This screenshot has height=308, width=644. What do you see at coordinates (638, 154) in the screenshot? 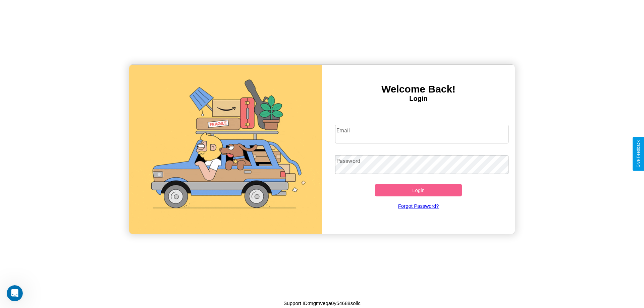
I see `div: Give Feedback` at bounding box center [638, 154].